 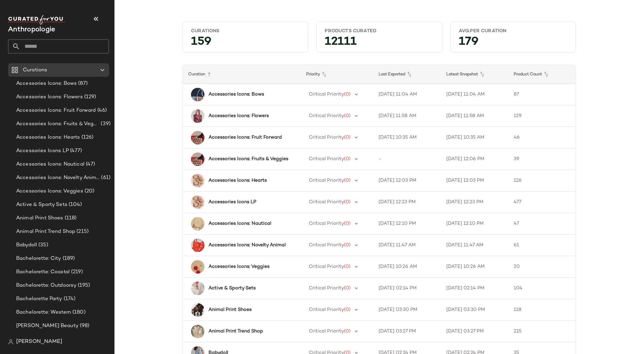 What do you see at coordinates (83, 286) in the screenshot?
I see `span: (195)` at bounding box center [83, 286].